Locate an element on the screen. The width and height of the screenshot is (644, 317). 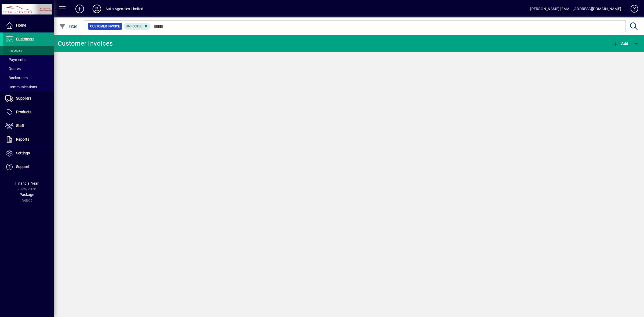
div: Auto Agencies Limited is located at coordinates (125, 9).